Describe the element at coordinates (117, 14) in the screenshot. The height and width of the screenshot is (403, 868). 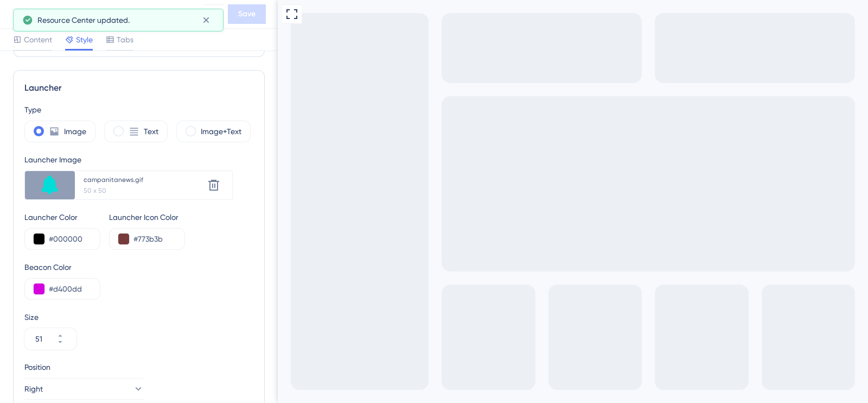
I see `div: Novedades Melonn | SEPT MX` at that location.